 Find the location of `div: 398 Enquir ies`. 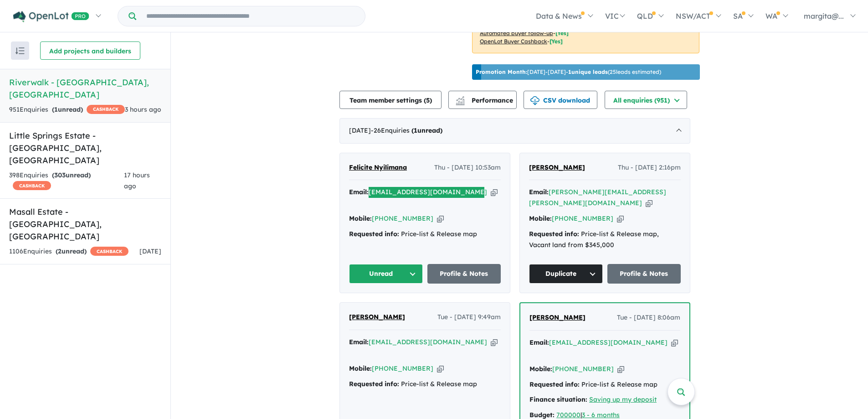

div: 398 Enquir ies is located at coordinates (66, 181).